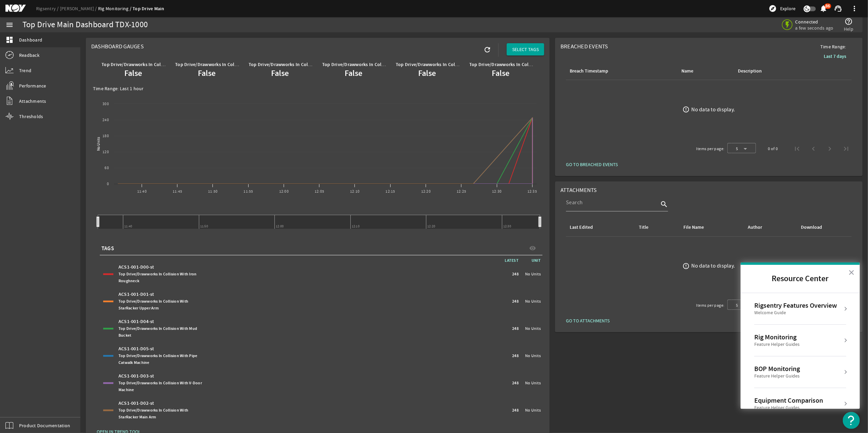 The width and height of the screenshot is (868, 433). I want to click on span: Top Drive/Drawworks In Collision With Pipe Catwalk Machine, so click(158, 359).